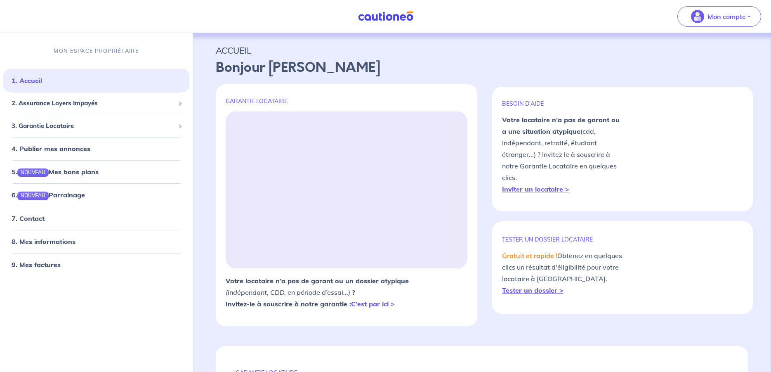 The image size is (771, 372). What do you see at coordinates (562, 154) in the screenshot?
I see `p: (cdd, indépendant, retraité, étudiant étranger...) ? Invitez le à souscrire à notre Garantie Loca...` at bounding box center [562, 154].